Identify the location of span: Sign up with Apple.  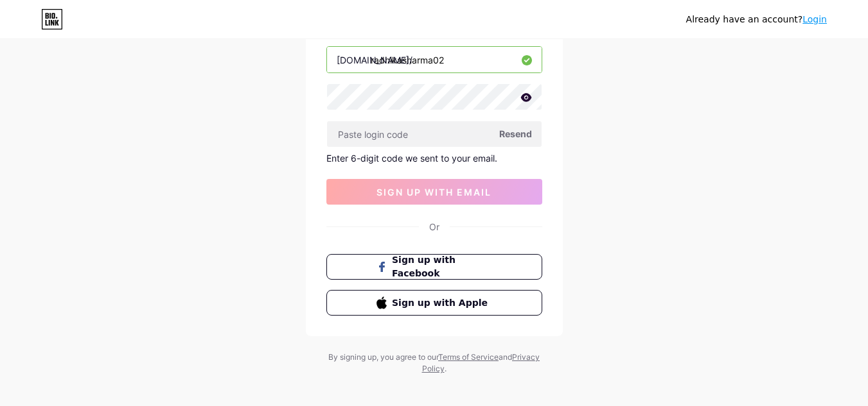
(442, 303).